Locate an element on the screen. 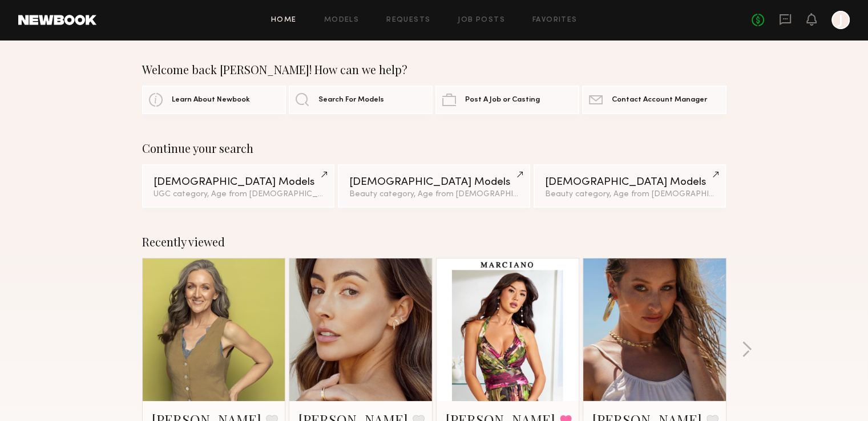 The width and height of the screenshot is (868, 421). a: Contact Account Manager is located at coordinates (654, 100).